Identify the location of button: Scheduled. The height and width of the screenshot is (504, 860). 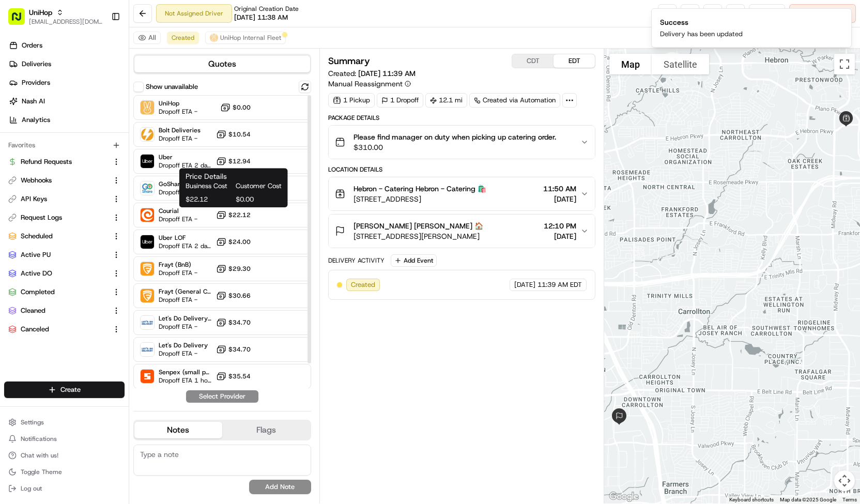
(64, 236).